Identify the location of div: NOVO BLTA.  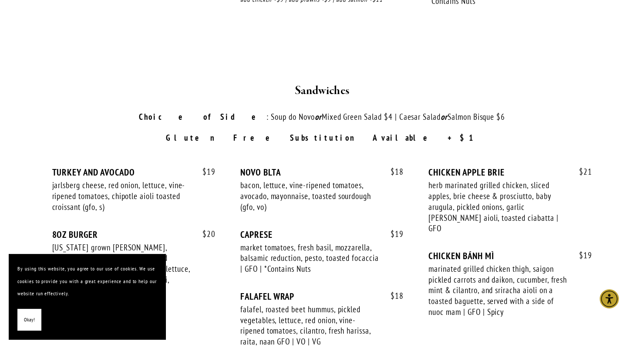
(322, 172).